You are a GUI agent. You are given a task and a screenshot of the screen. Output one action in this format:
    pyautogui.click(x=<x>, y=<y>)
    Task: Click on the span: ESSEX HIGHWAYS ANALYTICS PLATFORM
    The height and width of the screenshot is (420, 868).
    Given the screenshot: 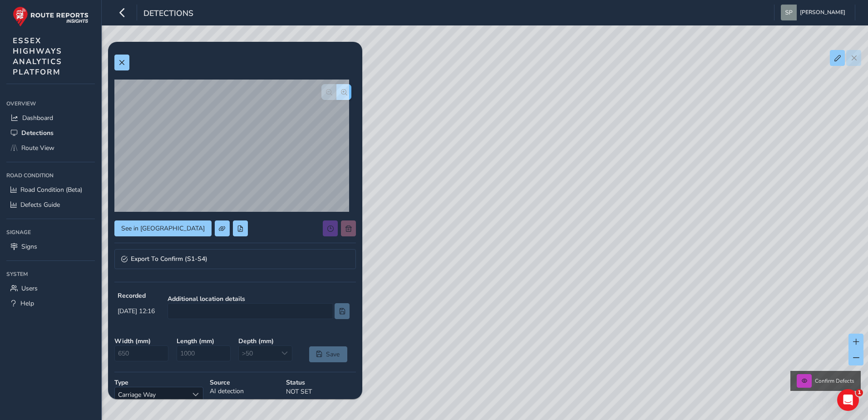 What is the action you would take?
    pyautogui.click(x=37, y=56)
    